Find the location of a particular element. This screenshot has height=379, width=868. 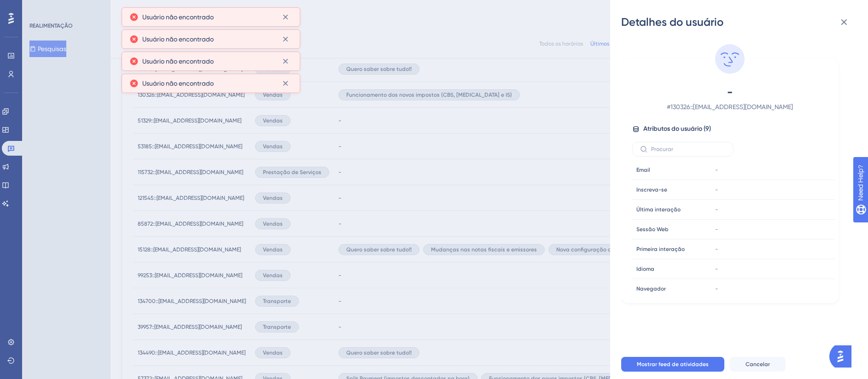

span: Sessão Web is located at coordinates (653, 229).